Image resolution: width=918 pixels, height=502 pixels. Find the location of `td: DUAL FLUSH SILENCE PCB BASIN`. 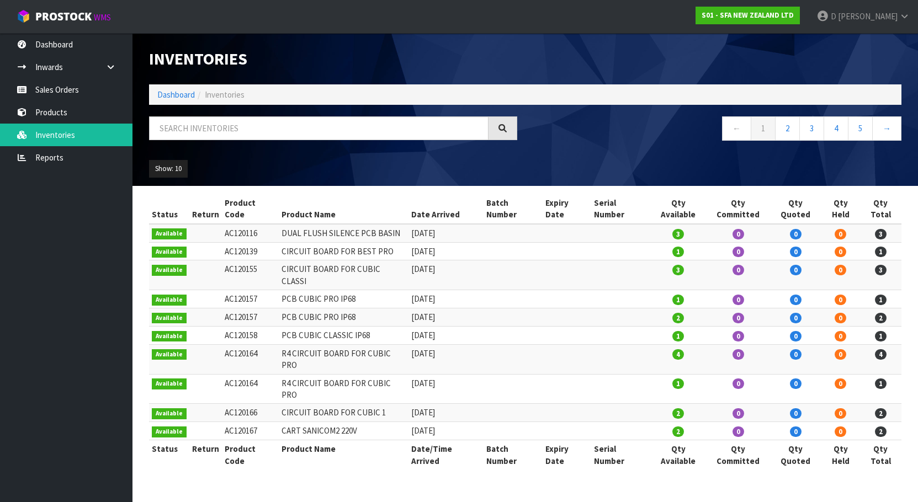

td: DUAL FLUSH SILENCE PCB BASIN is located at coordinates (343, 233).